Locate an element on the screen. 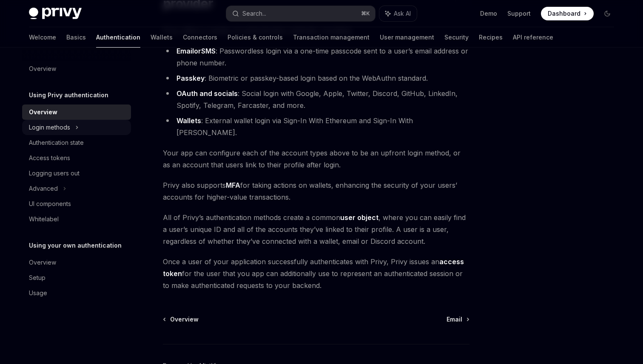  li: : Passwordless login via a one-time passcode sent to a user’s email address or phone number. is located at coordinates (316, 57).